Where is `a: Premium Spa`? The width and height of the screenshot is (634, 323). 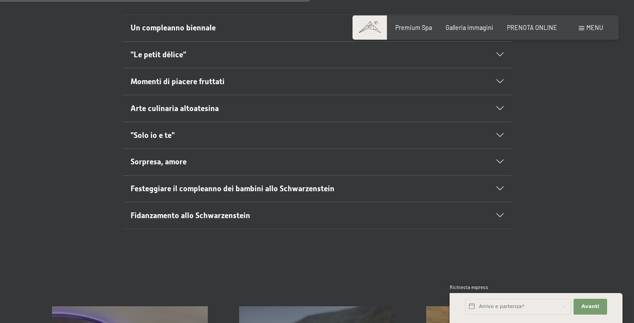
a: Premium Spa is located at coordinates (413, 27).